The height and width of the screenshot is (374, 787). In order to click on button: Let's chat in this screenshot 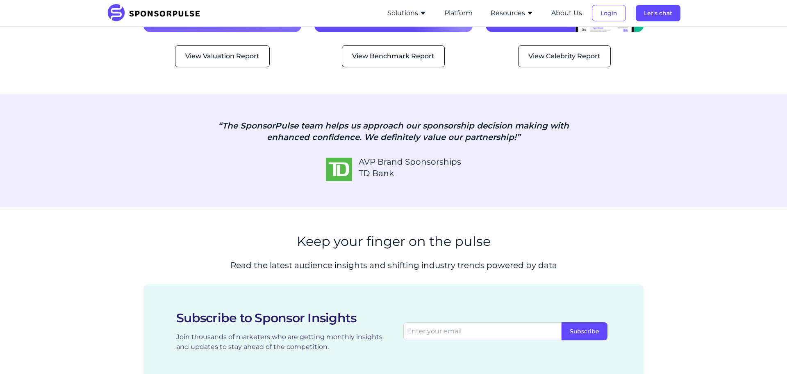, I will do `click(658, 13)`.